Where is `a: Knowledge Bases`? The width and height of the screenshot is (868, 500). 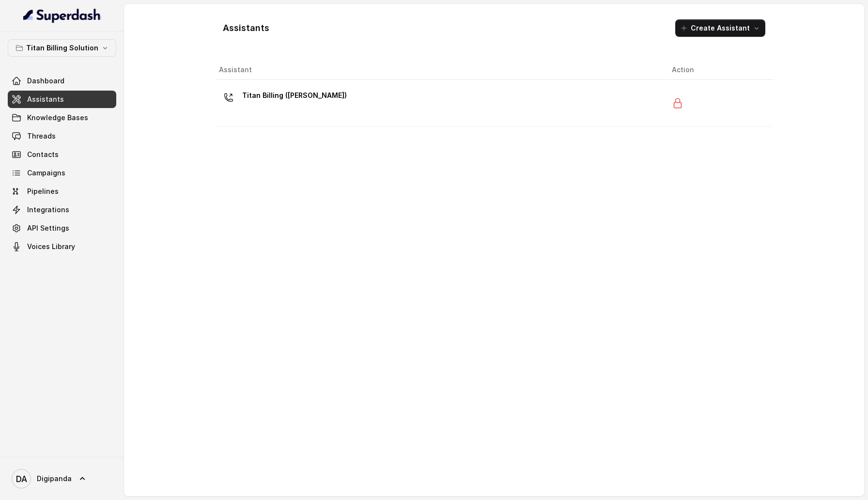 a: Knowledge Bases is located at coordinates (62, 117).